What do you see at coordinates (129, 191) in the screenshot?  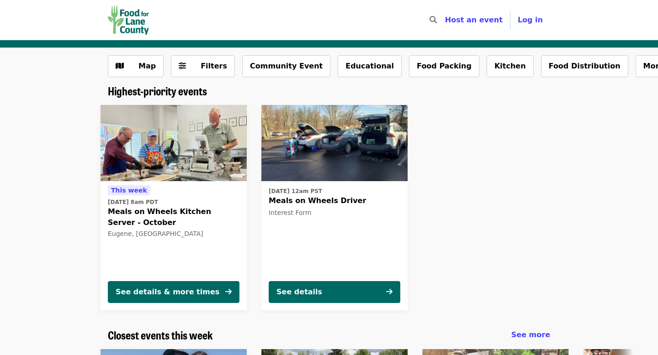 I see `span: This week` at bounding box center [129, 191].